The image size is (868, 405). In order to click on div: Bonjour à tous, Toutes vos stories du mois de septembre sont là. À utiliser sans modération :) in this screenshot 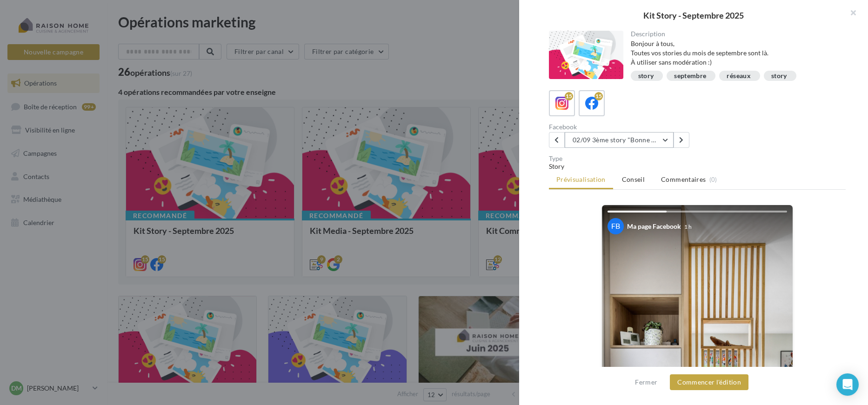, I will do `click(734, 53)`.